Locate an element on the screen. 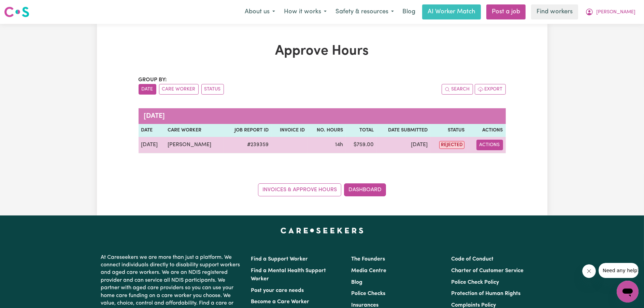 The image size is (644, 308). a: Post a job is located at coordinates (506, 12).